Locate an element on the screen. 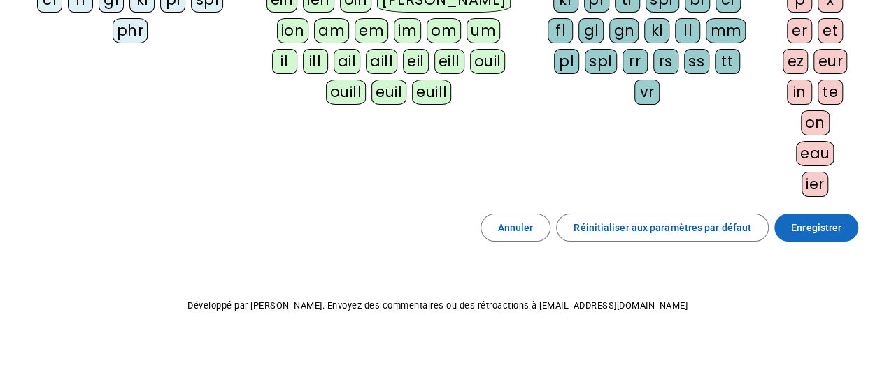 This screenshot has height=377, width=875. button: Réinitialiser aux paramètres par défaut is located at coordinates (662, 228).